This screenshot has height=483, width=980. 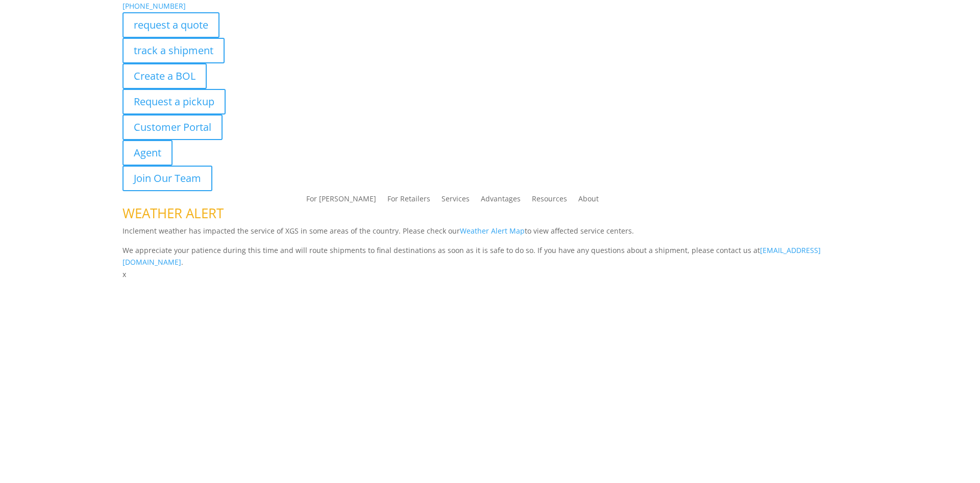 I want to click on a: Join Our Team, so click(x=168, y=178).